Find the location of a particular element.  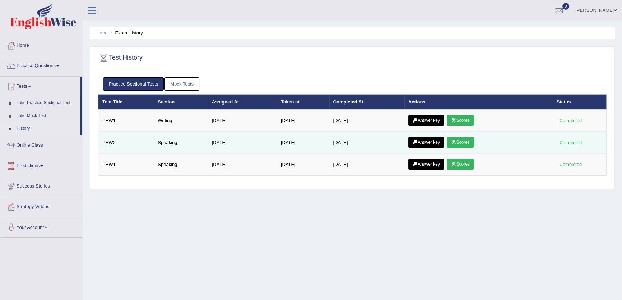

th: Taken at is located at coordinates (303, 102).